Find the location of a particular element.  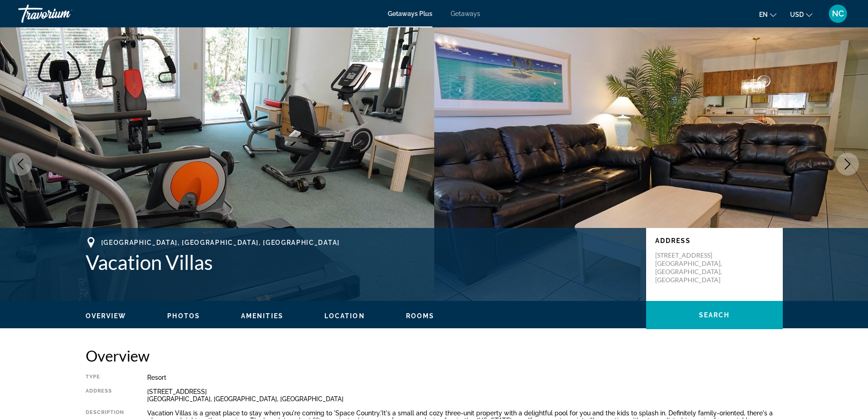

span: Overview is located at coordinates (106, 316).